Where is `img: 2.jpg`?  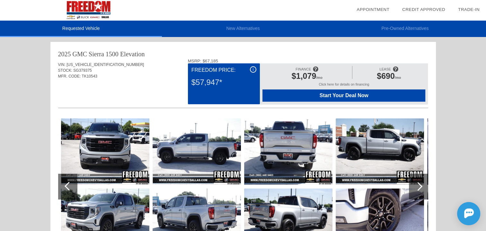
img: 2.jpg is located at coordinates (105, 151).